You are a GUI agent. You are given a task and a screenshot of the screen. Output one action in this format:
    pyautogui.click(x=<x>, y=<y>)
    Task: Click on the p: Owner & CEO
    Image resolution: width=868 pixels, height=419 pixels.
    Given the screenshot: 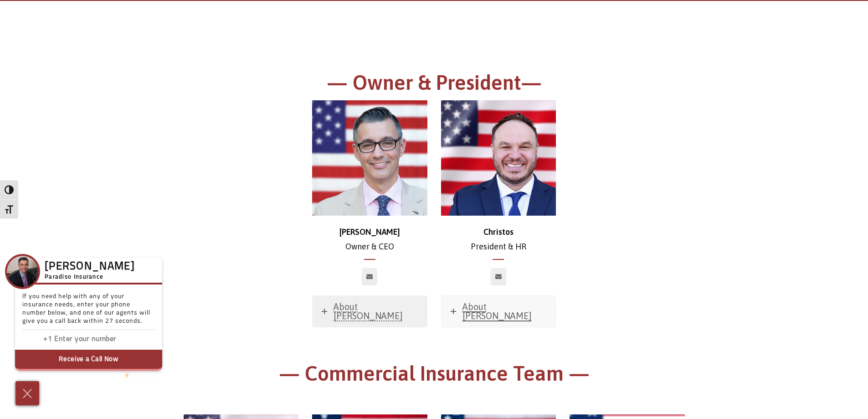 What is the action you would take?
    pyautogui.click(x=370, y=240)
    